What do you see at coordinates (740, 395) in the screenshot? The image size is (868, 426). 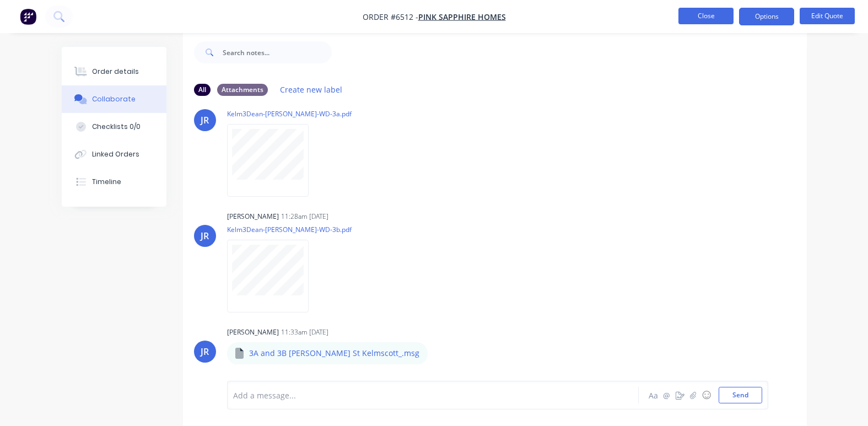 I see `button: Send` at bounding box center [740, 395].